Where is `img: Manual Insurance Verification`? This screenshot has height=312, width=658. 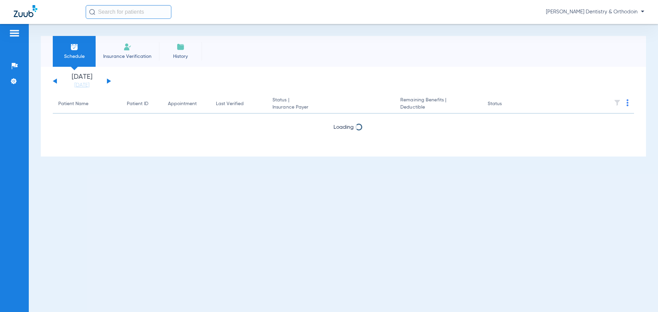 img: Manual Insurance Verification is located at coordinates (127, 47).